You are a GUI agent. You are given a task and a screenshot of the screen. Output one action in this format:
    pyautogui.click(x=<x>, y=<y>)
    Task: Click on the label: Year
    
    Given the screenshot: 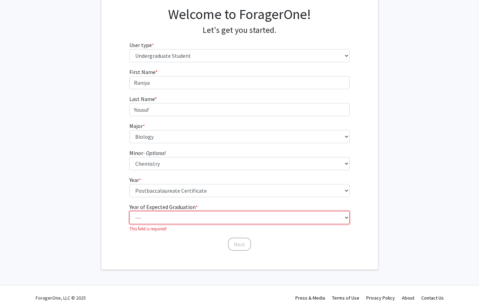 What is the action you would take?
    pyautogui.click(x=135, y=180)
    